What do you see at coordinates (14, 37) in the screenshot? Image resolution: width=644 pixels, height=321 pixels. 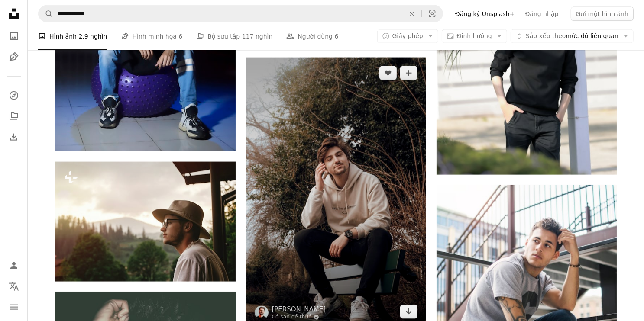 I see `a: Hình ảnh` at bounding box center [14, 37].